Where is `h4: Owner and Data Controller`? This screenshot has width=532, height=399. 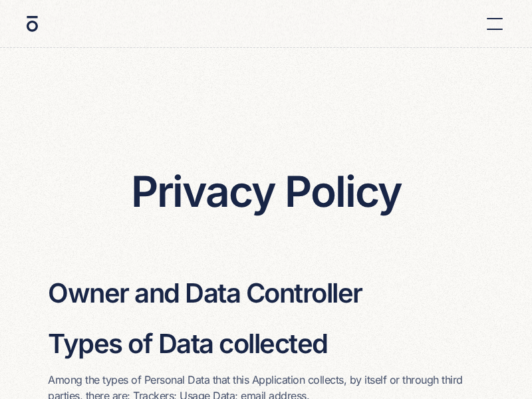 h4: Owner and Data Controller is located at coordinates (266, 293).